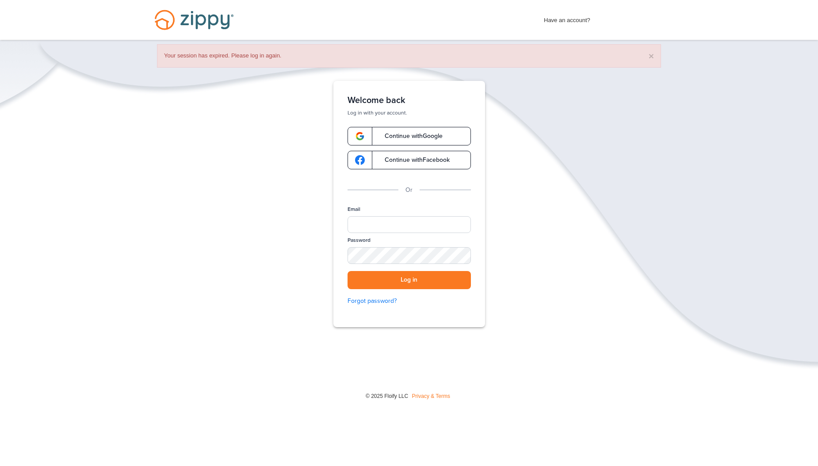  I want to click on h1: Welcome back, so click(409, 100).